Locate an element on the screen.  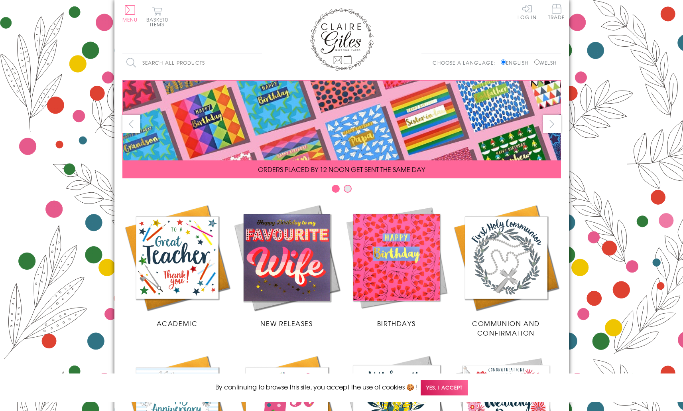
div: Carousel Pagination is located at coordinates (342, 190).